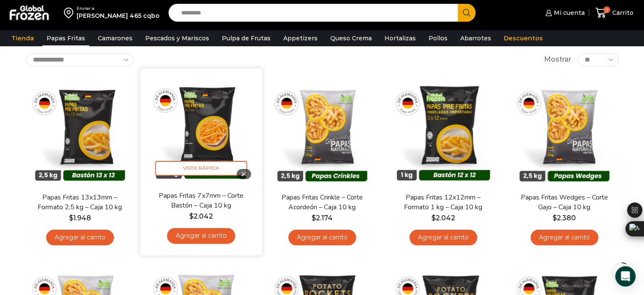 The width and height of the screenshot is (644, 295). I want to click on bdi: 2.380, so click(564, 218).